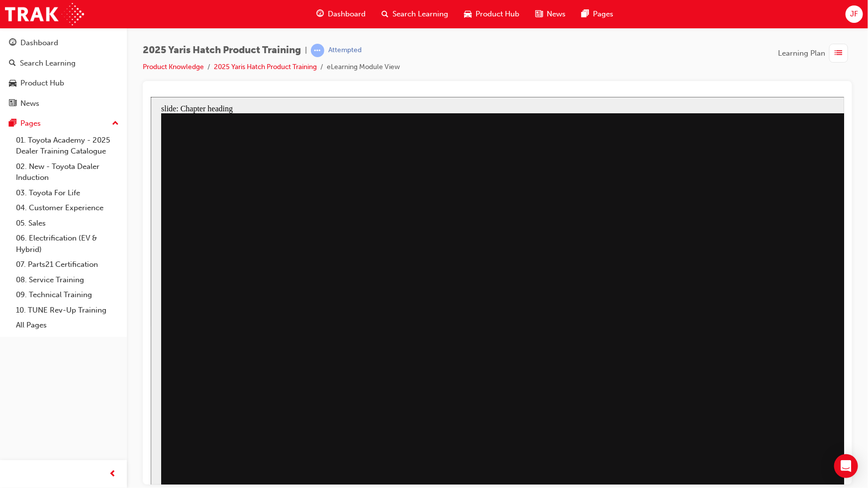  What do you see at coordinates (550, 14) in the screenshot?
I see `a: news-iconNews` at bounding box center [550, 14].